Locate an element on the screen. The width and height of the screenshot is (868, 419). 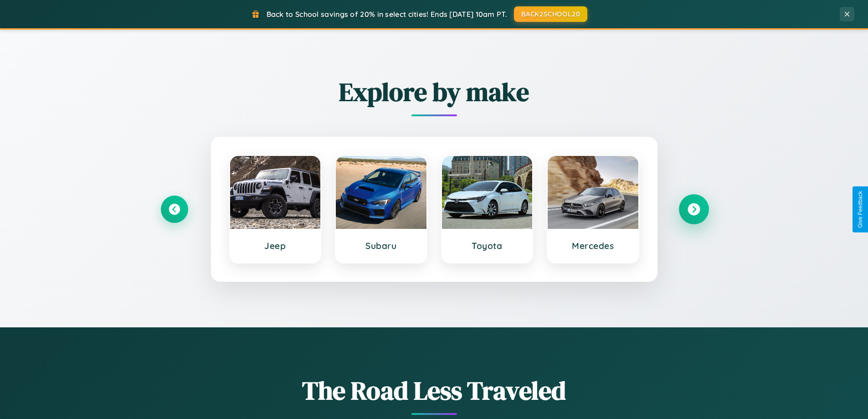
h2: Explore by make is located at coordinates (434, 92).